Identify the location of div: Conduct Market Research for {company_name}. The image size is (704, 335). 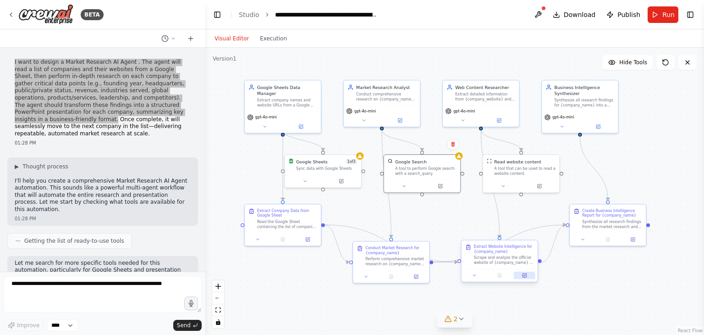
(395, 250).